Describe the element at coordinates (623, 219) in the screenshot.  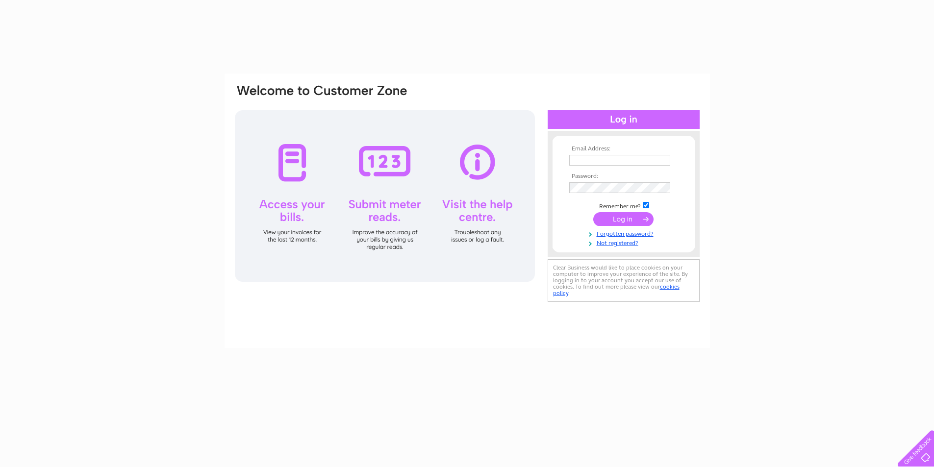
I see `input: Submit` at that location.